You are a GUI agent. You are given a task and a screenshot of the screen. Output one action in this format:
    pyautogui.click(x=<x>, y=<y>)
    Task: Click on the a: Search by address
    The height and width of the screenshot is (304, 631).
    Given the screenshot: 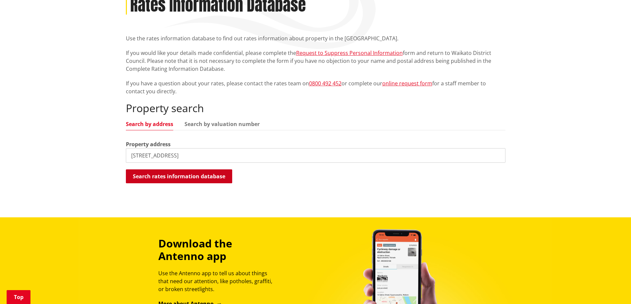 What is the action you would take?
    pyautogui.click(x=149, y=124)
    